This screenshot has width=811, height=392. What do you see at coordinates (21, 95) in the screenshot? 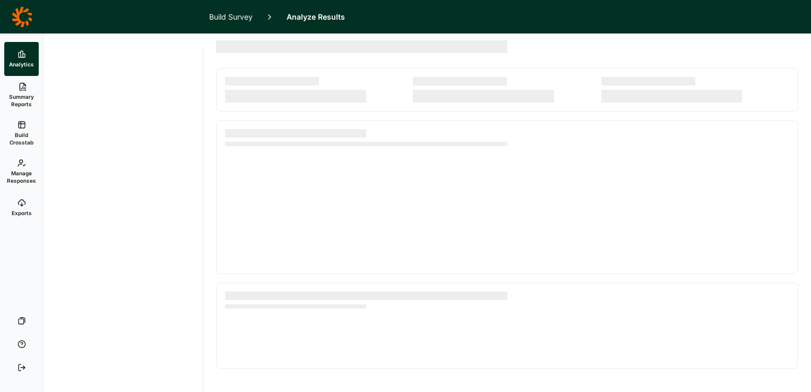
I see `a: Summary Reports` at bounding box center [21, 95].